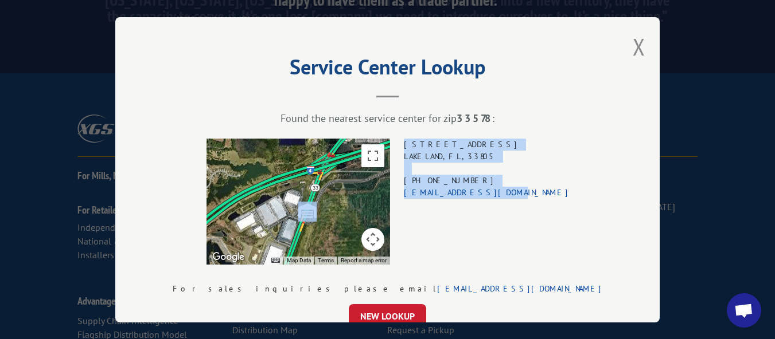 This screenshot has width=775, height=339. What do you see at coordinates (373, 240) in the screenshot?
I see `button: Map camera controls` at bounding box center [373, 240].